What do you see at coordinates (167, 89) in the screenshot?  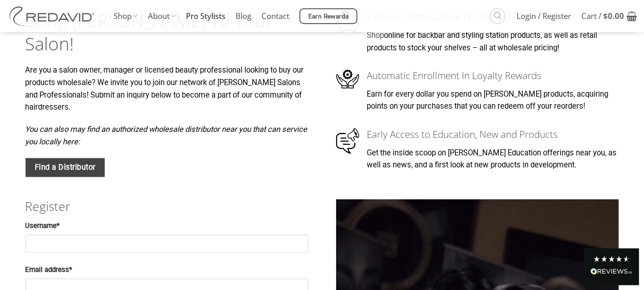 I see `p: Are you a salon owner, manager or licensed beauty professional looking to buy our products wholes...` at bounding box center [167, 89].